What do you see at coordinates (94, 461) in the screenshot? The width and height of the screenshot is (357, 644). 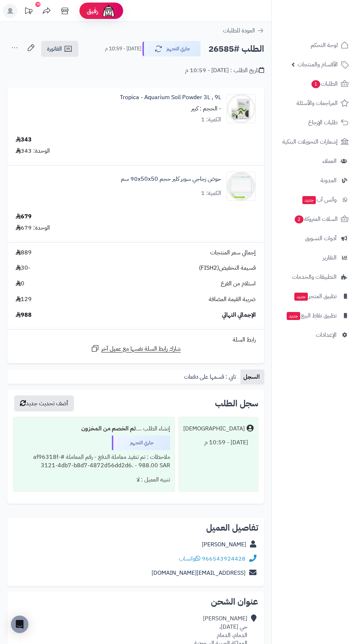 I see `div: ملاحظات : تم تنفيذ معاملة الدفع - رقم المعاملة #af96318f-3121-4db7-b8d7-4872d56dd2d6. - 988.00 SAR` at bounding box center [94, 461].